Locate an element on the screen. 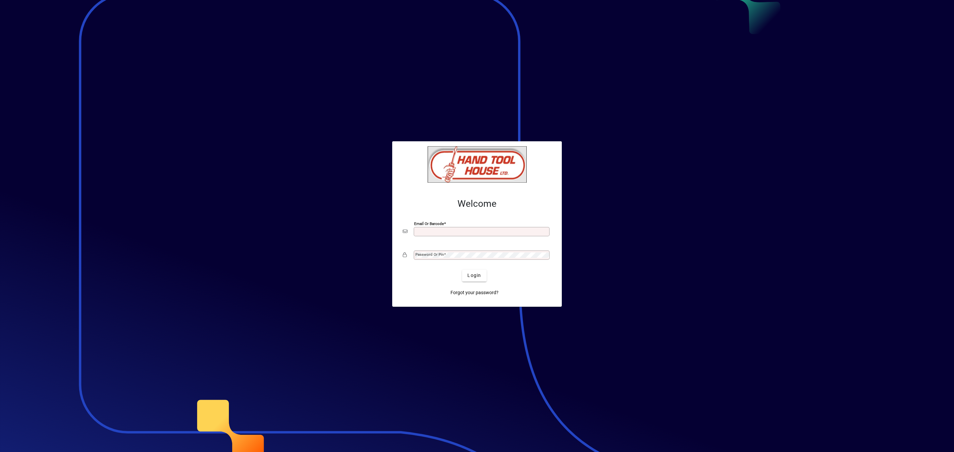  span: Login is located at coordinates (474, 276).